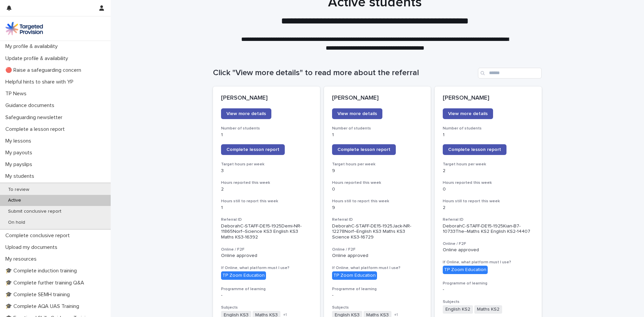 This screenshot has width=644, height=317. Describe the element at coordinates (31, 105) in the screenshot. I see `p: Guidance documents` at that location.